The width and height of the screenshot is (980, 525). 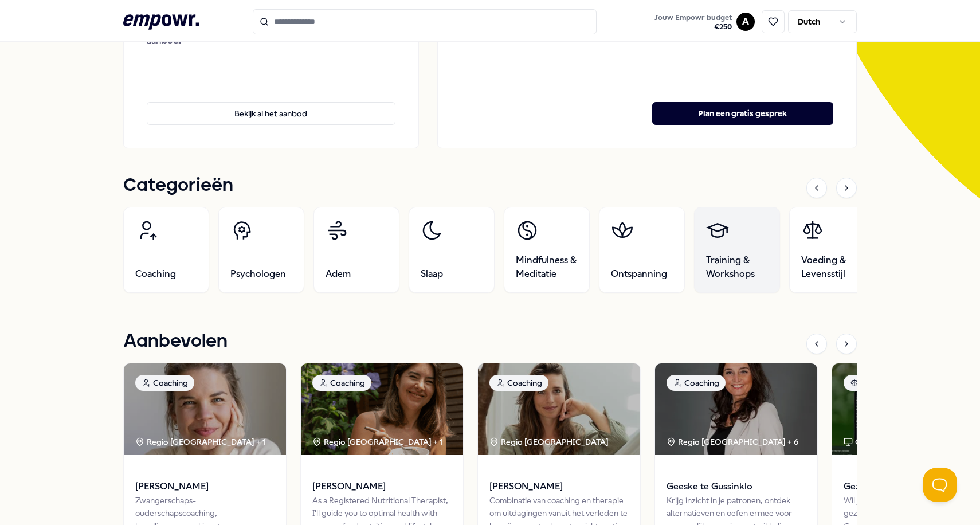 What do you see at coordinates (425, 22) in the screenshot?
I see `input: Search for products, categories or subcategories` at bounding box center [425, 22].